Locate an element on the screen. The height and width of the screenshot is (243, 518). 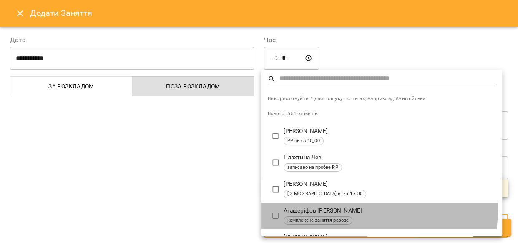
p: Плахтина Лев is located at coordinates (389, 158).